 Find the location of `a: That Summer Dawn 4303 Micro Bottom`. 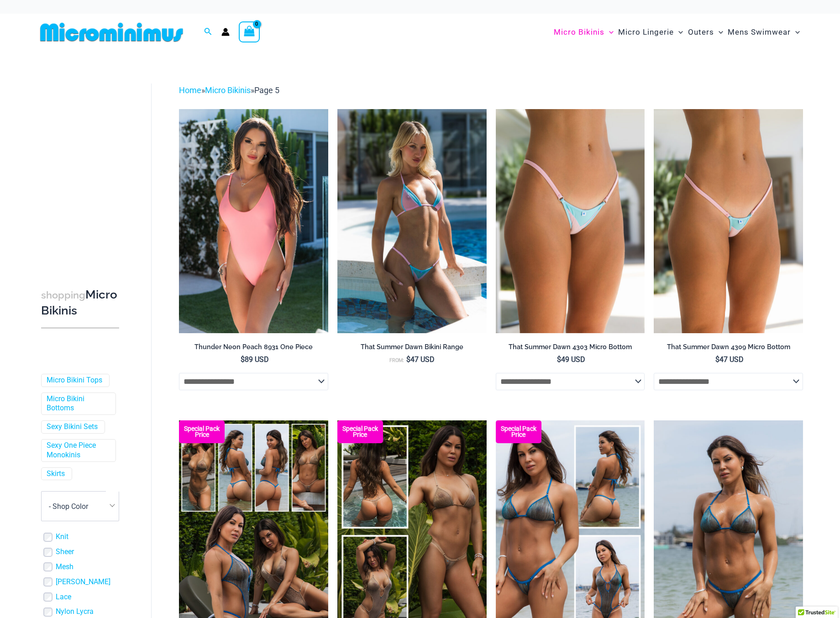

a: That Summer Dawn 4303 Micro Bottom is located at coordinates (570, 349).